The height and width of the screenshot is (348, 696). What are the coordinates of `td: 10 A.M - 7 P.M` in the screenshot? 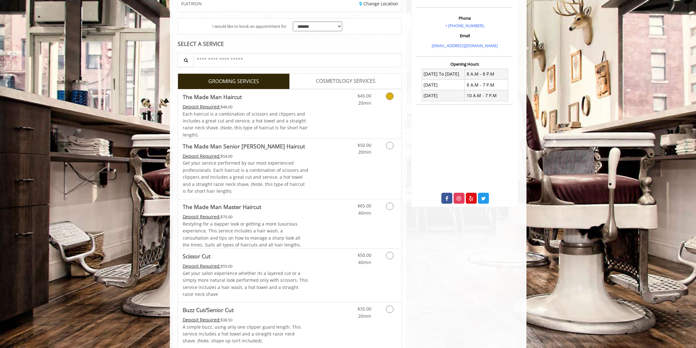 It's located at (486, 96).